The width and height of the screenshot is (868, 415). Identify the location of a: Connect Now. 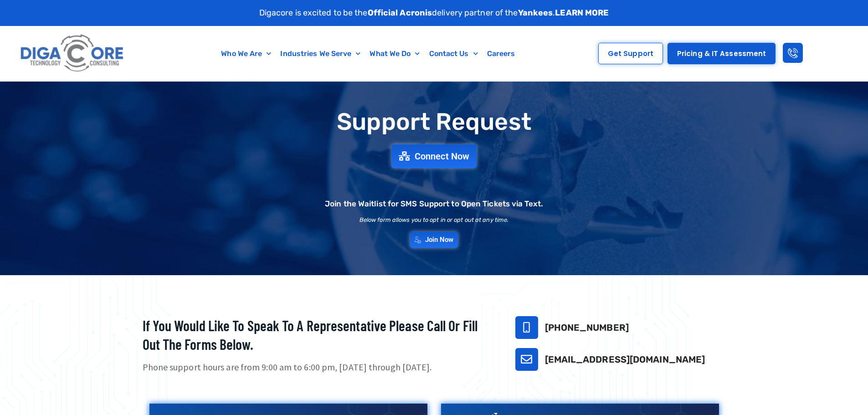
(434, 156).